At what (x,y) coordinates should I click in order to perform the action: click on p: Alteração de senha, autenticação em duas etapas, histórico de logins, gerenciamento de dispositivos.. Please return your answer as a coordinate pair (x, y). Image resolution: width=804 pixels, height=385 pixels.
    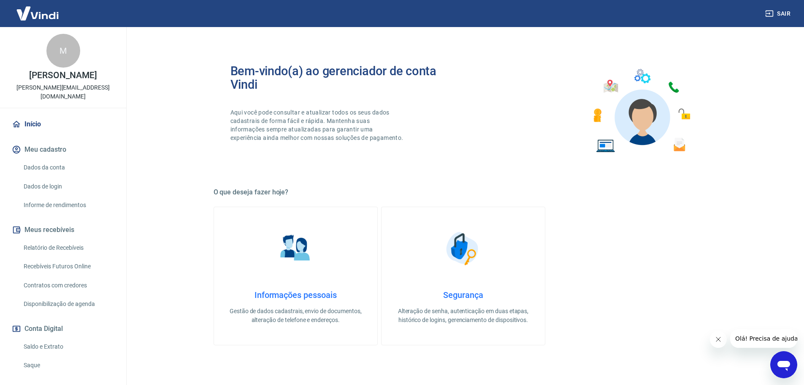
    Looking at the image, I should click on (463, 315).